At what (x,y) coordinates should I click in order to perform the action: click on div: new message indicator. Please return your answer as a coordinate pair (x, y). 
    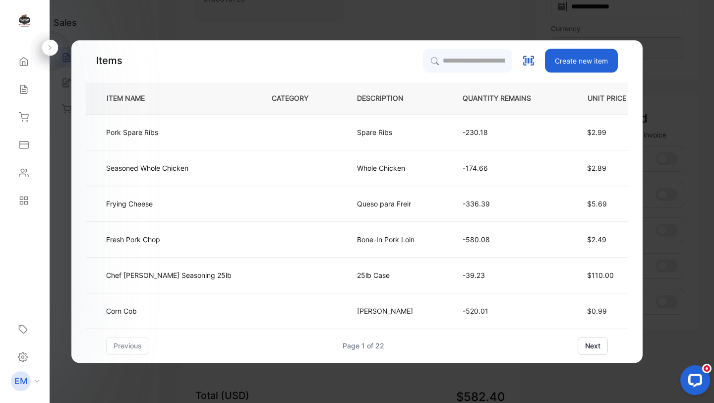
    Looking at the image, I should click on (34, 7).